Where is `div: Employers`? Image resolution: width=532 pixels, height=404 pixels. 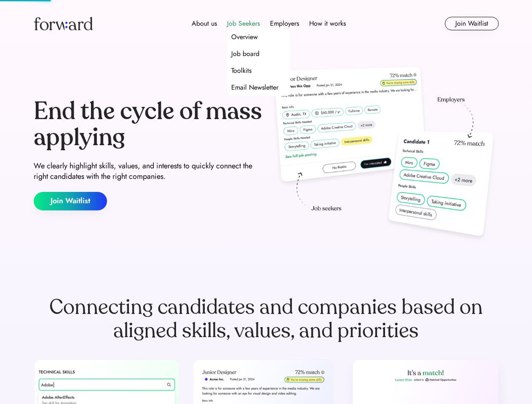 div: Employers is located at coordinates (284, 23).